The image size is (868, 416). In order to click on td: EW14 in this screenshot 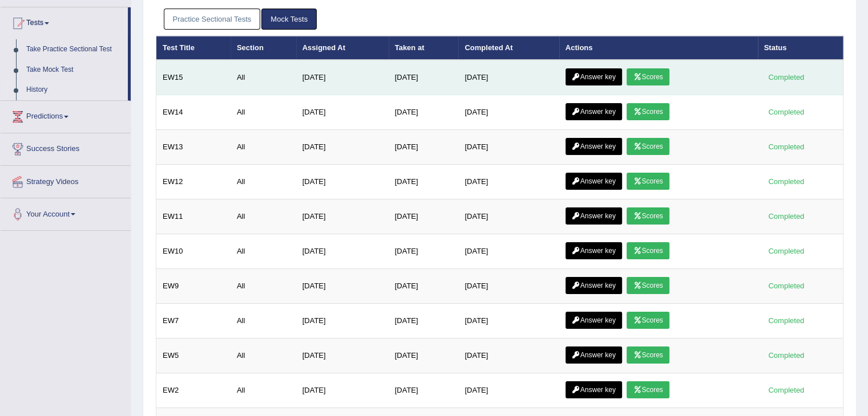, I will do `click(193, 112)`.